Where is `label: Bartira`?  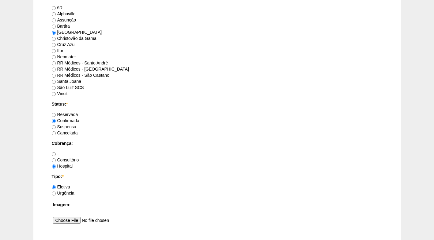 label: Bartira is located at coordinates (61, 26).